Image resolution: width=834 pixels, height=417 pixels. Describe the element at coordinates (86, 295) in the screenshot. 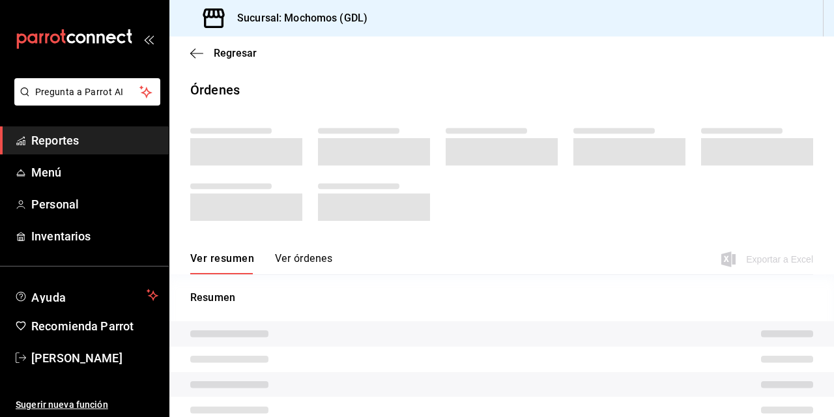

I see `span: Ayuda` at that location.